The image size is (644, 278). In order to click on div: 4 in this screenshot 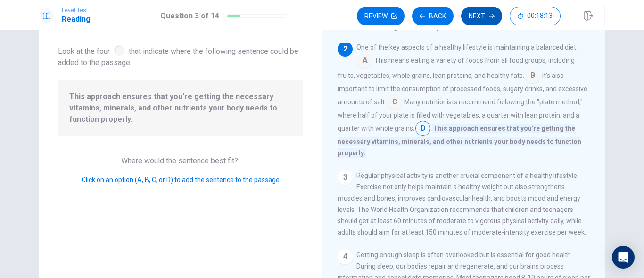, I will do `click(345, 257)`.